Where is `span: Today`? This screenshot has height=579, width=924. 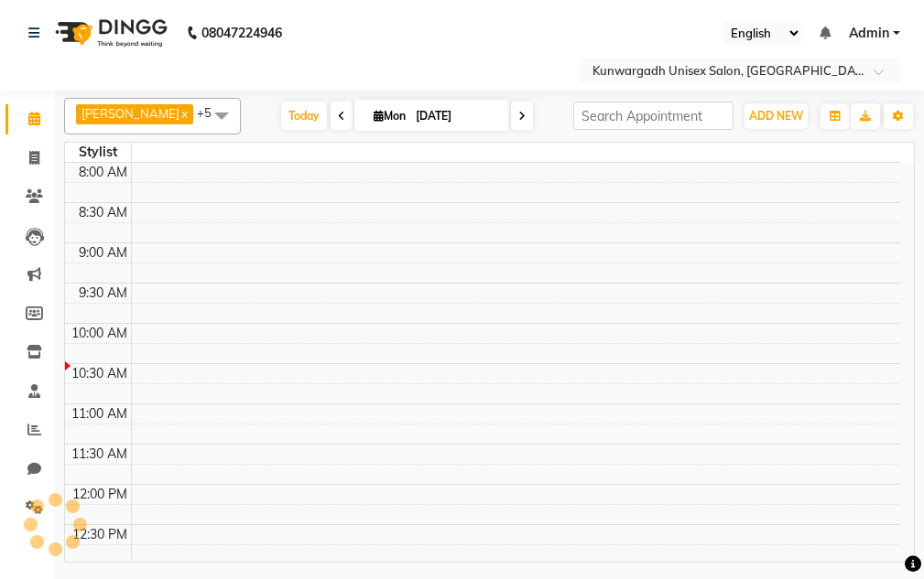 span: Today is located at coordinates (304, 115).